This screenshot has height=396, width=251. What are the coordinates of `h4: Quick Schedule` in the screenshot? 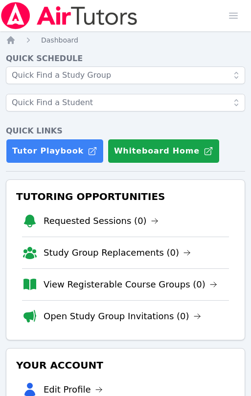 It's located at (125, 59).